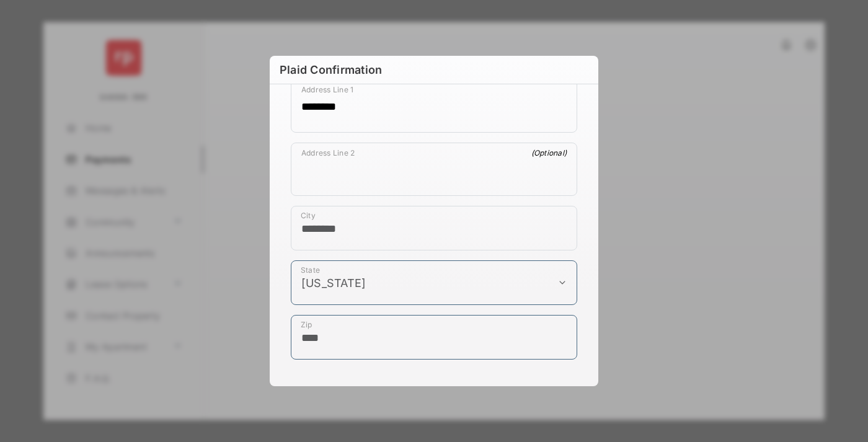 This screenshot has width=868, height=442. I want to click on div: payment_method_screening[postal_addresses][addressLine1], so click(434, 106).